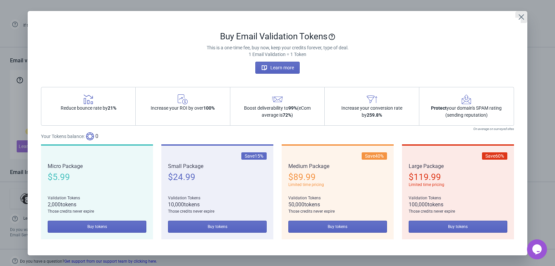 The width and height of the screenshot is (555, 266). Describe the element at coordinates (183, 108) in the screenshot. I see `span: Increase your ROI by over` at that location.